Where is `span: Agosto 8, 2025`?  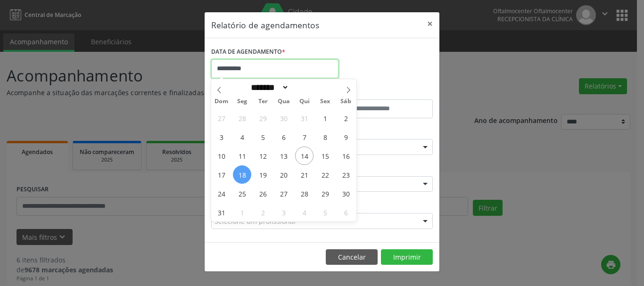 span: Agosto 8, 2025 is located at coordinates (325, 137).